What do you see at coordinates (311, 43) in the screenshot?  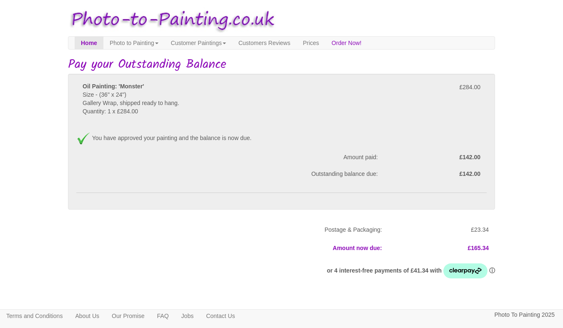 I see `a: Prices` at bounding box center [311, 43].